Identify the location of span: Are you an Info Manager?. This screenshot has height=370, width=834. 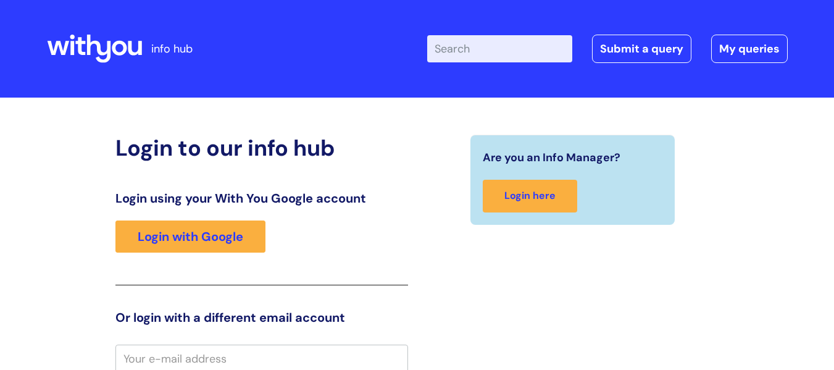
(551, 157).